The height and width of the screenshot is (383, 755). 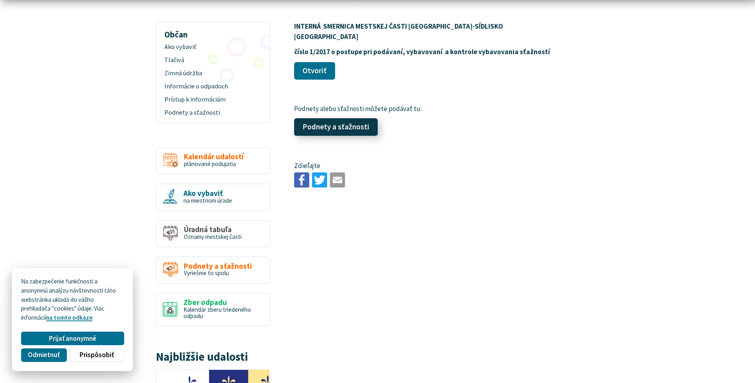 I want to click on span: Kalendár udalostí, so click(x=214, y=156).